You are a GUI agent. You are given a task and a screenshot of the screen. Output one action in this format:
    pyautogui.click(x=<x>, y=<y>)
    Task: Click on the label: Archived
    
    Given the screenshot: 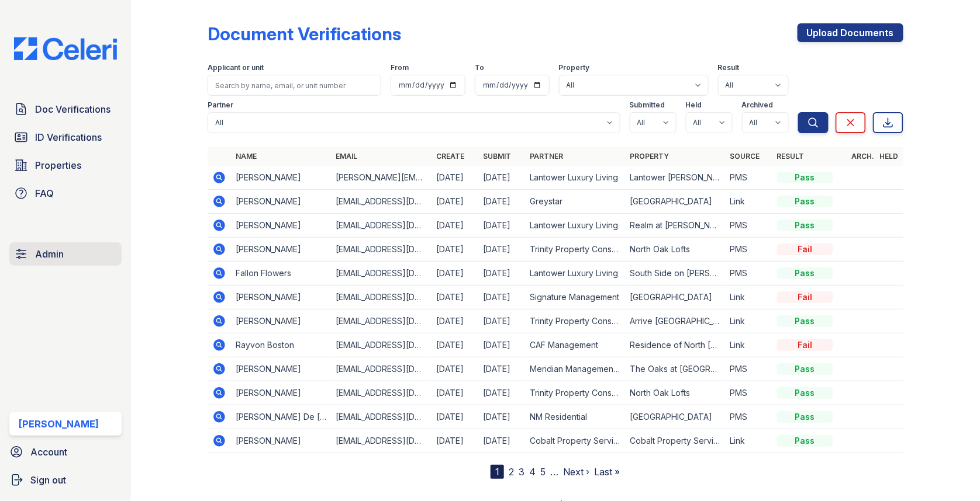 What is the action you would take?
    pyautogui.click(x=757, y=105)
    